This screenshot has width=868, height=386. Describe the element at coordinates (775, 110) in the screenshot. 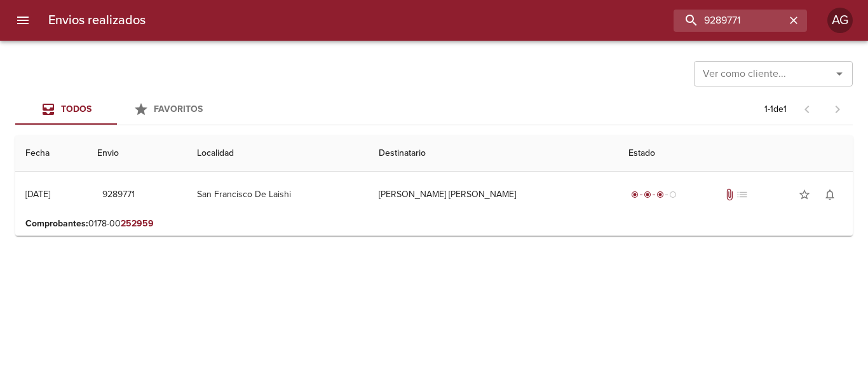

I see `p: 1 - 1 de 1` at that location.